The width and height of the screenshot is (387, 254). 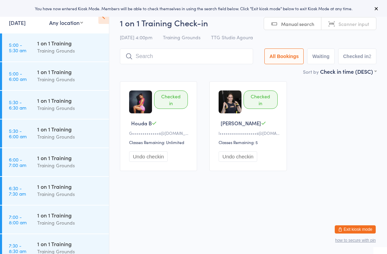 What do you see at coordinates (17, 47) in the screenshot?
I see `time: 5:00 - 5:30 am` at bounding box center [17, 47].